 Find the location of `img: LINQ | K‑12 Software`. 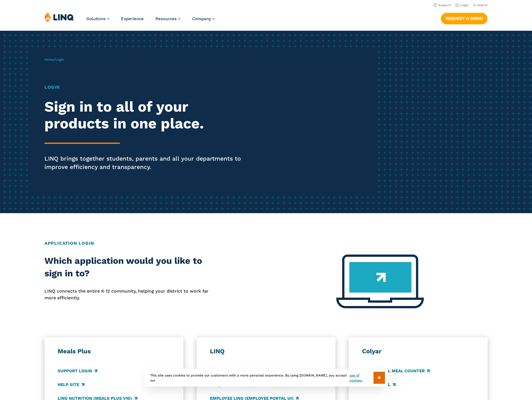

img: LINQ | K‑12 Software is located at coordinates (59, 17).